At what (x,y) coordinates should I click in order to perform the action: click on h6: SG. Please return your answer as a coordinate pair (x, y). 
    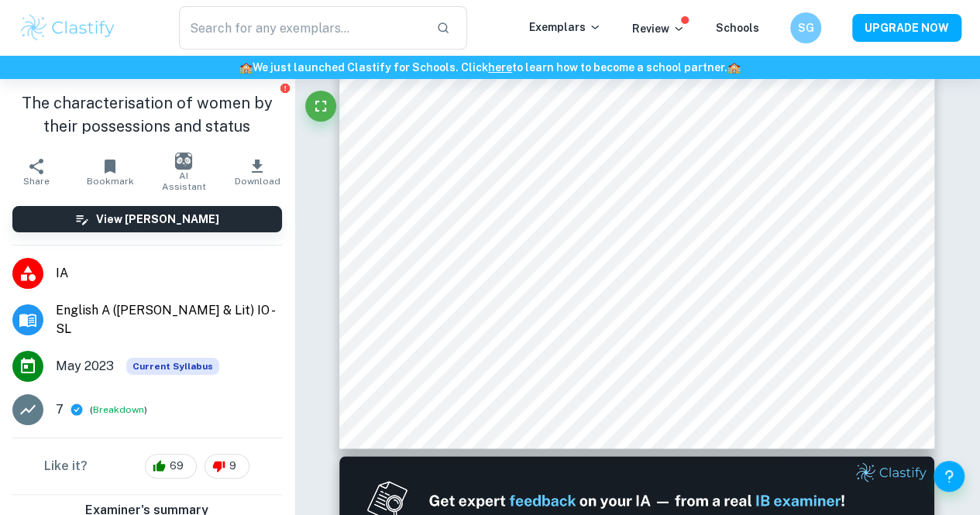
    Looking at the image, I should click on (806, 28).